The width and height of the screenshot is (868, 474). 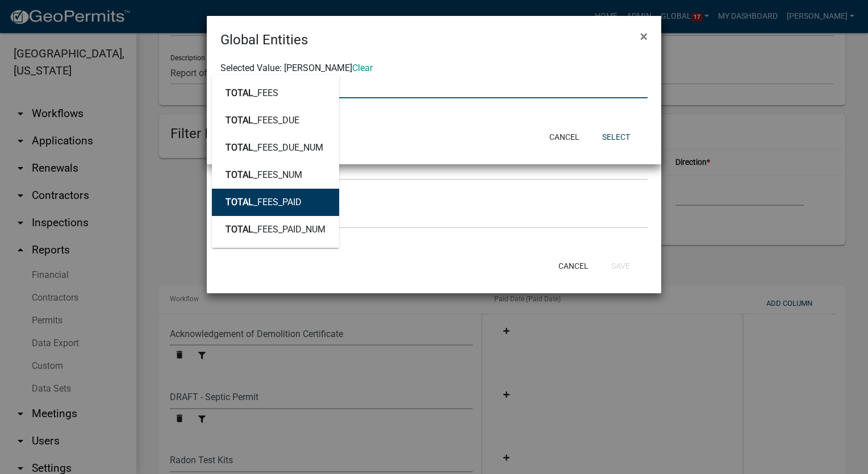 I want to click on ngb-highlight: _FEES_PAID, so click(x=264, y=202).